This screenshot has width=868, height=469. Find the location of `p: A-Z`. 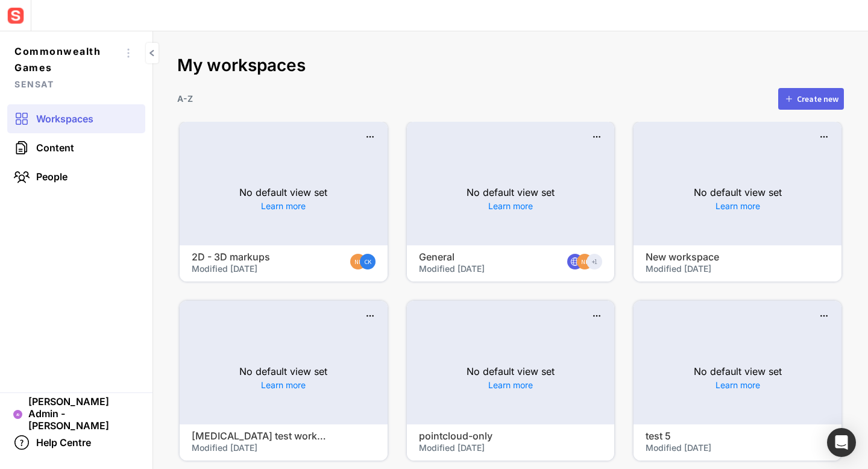

p: A-Z is located at coordinates (185, 98).